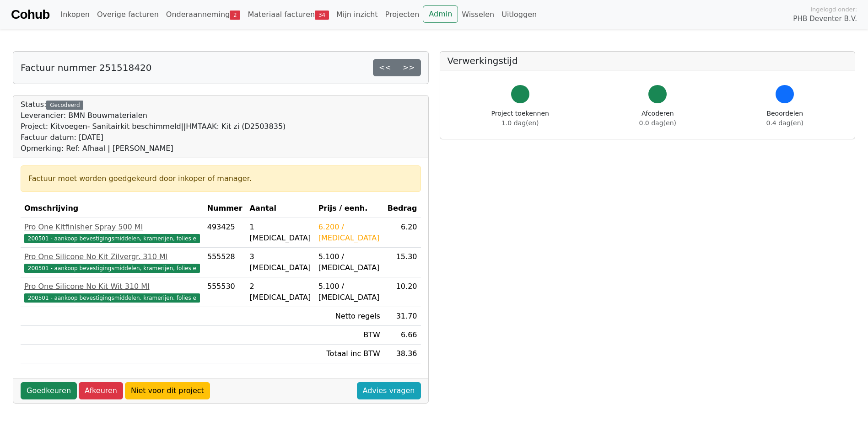  What do you see at coordinates (519, 15) in the screenshot?
I see `a: Uitloggen` at bounding box center [519, 15].